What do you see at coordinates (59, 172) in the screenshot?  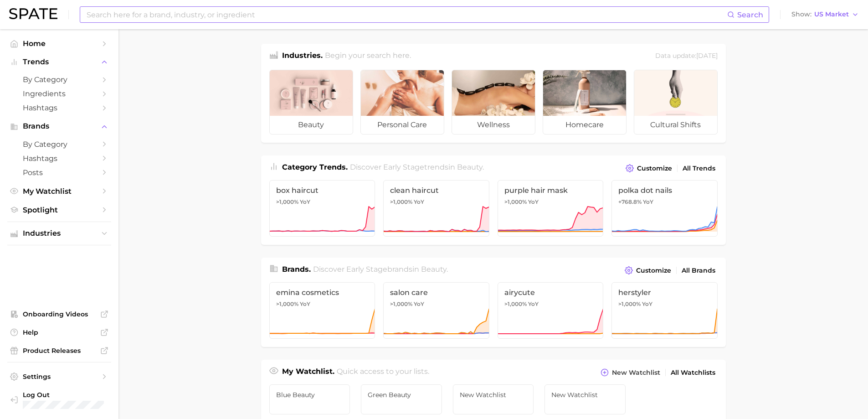 I see `a: Posts` at bounding box center [59, 172].